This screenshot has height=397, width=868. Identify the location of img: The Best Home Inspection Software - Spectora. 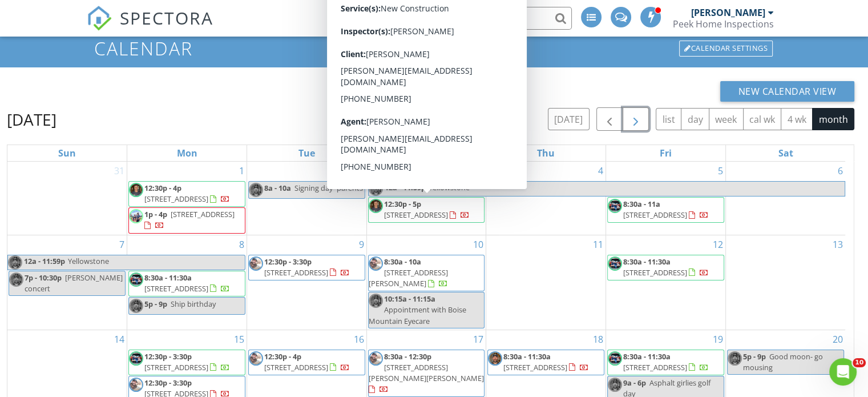
(99, 18).